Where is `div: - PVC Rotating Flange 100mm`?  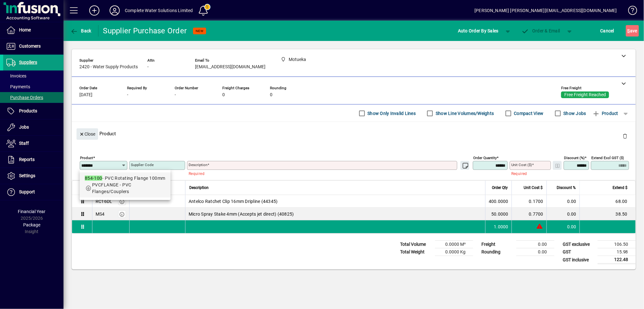
div: - PVC Rotating Flange 100mm is located at coordinates (125, 178).